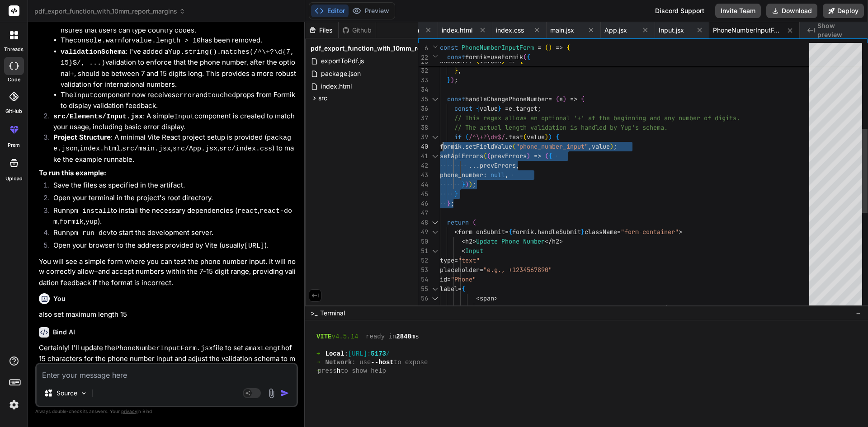 Image resolution: width=868 pixels, height=427 pixels. Describe the element at coordinates (178, 101) in the screenshot. I see `li: The component now receives and props from Formik to display validation feedback.` at that location.